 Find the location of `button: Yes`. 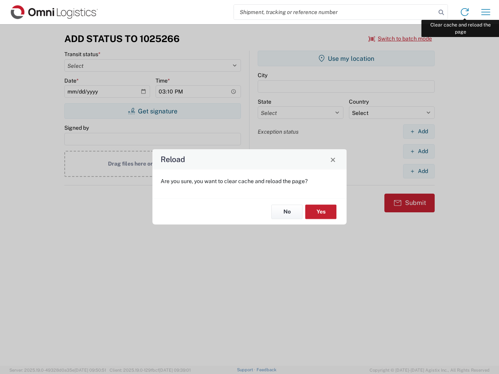

button: Yes is located at coordinates (321, 212).